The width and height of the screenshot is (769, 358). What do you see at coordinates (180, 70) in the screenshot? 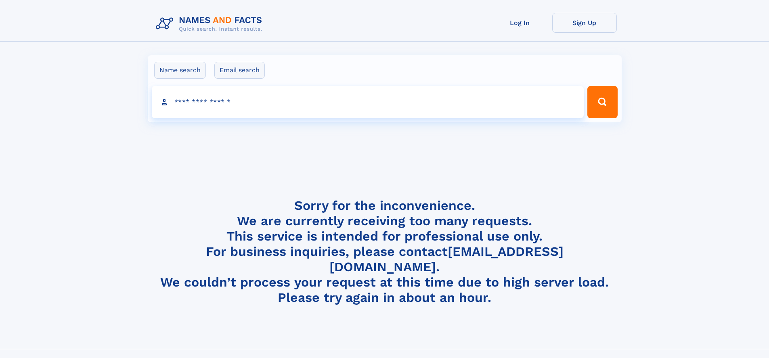
I see `label: Name search` at bounding box center [180, 70].